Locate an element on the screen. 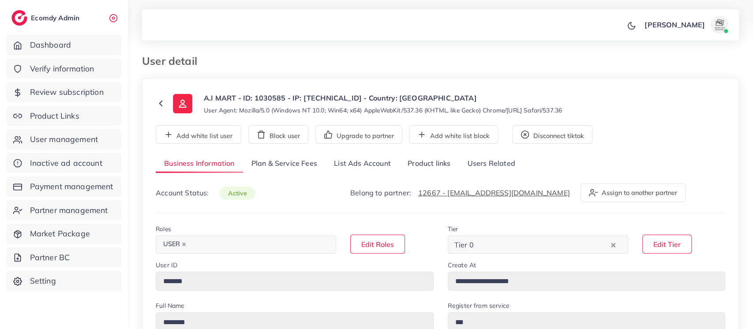 Image resolution: width=753 pixels, height=329 pixels. span: Setting is located at coordinates (43, 281).